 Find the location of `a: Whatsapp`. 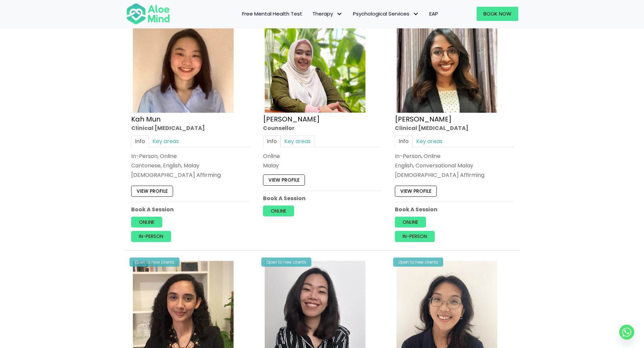

a: Whatsapp is located at coordinates (627, 333).